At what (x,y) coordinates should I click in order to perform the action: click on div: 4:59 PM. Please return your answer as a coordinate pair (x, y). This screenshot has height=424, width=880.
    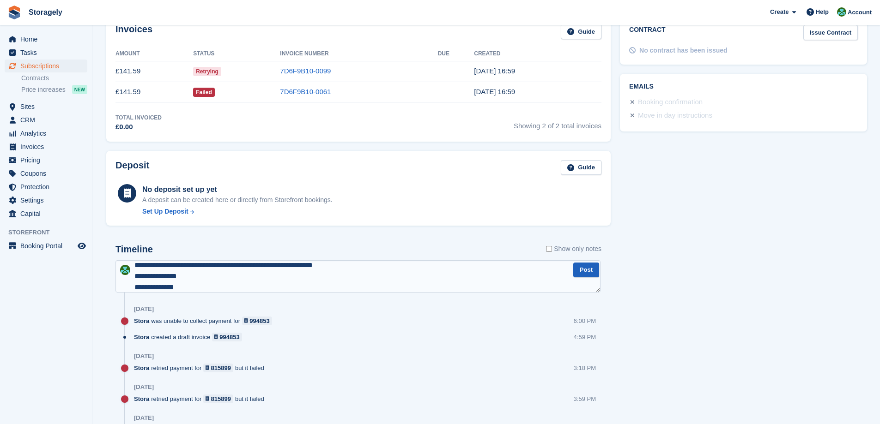
    Looking at the image, I should click on (585, 337).